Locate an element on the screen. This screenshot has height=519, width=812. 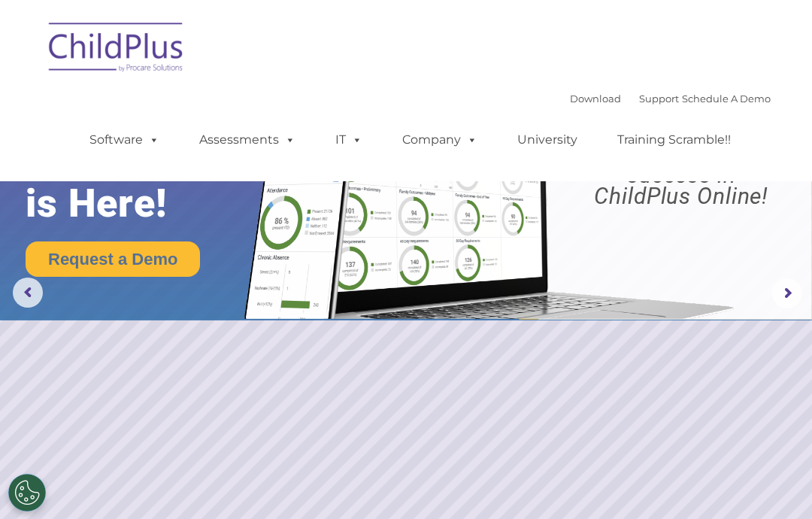
a: Support is located at coordinates (659, 98).